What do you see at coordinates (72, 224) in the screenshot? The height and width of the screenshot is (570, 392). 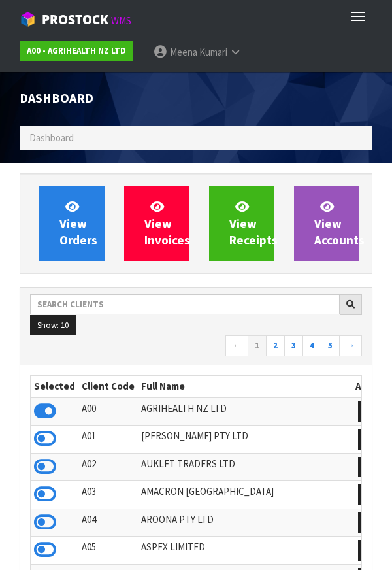 I see `a: ViewOrders` at bounding box center [72, 224].